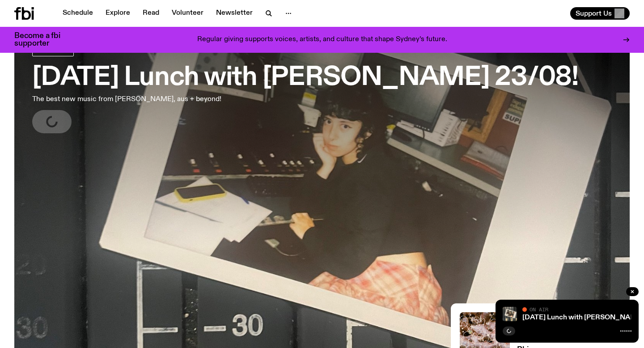 The height and width of the screenshot is (348, 644). Describe the element at coordinates (43, 40) in the screenshot. I see `h3: Become a fbi supporter` at that location.